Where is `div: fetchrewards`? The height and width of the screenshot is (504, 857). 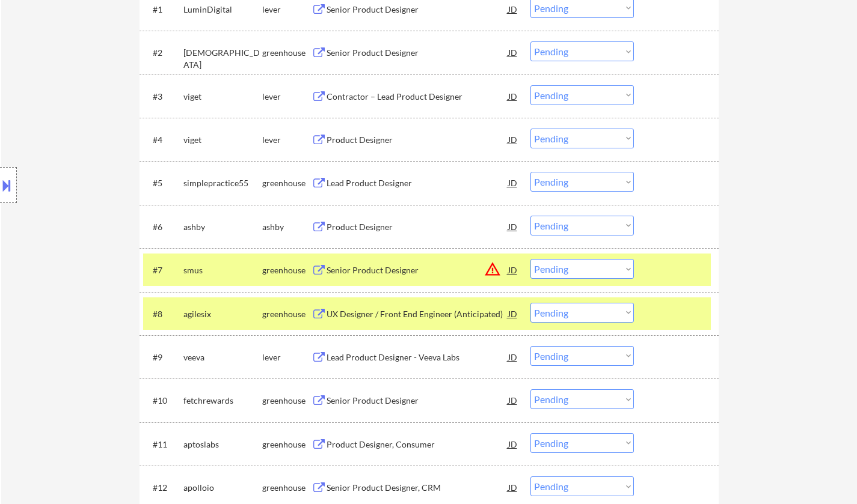
div: fetchrewards is located at coordinates (222, 401).